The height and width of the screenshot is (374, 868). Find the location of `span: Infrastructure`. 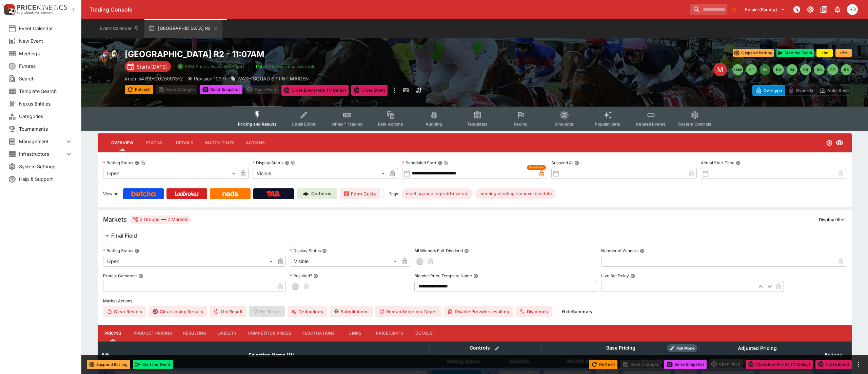

span: Infrastructure is located at coordinates (42, 154).